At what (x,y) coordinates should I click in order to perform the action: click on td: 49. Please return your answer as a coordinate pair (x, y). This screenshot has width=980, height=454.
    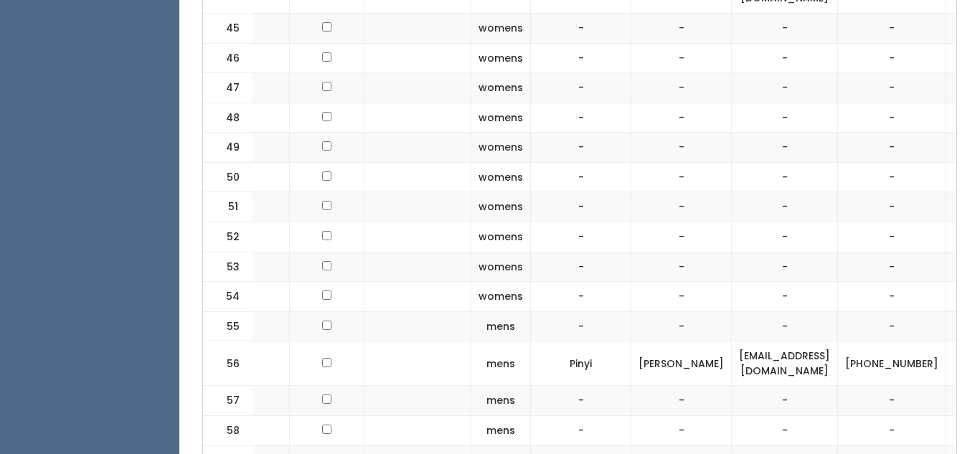
    Looking at the image, I should click on (228, 148).